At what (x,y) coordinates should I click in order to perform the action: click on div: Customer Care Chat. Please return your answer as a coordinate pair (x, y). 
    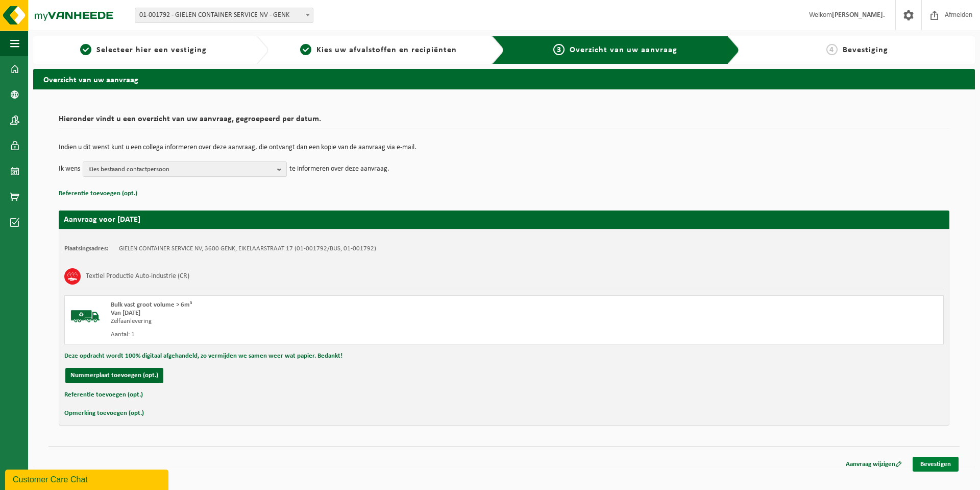
    Looking at the image, I should click on (81, 12).